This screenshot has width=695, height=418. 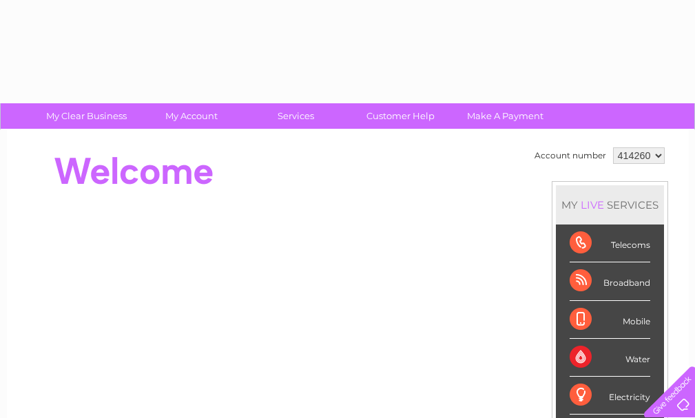 I want to click on div: Telecoms, so click(x=609, y=243).